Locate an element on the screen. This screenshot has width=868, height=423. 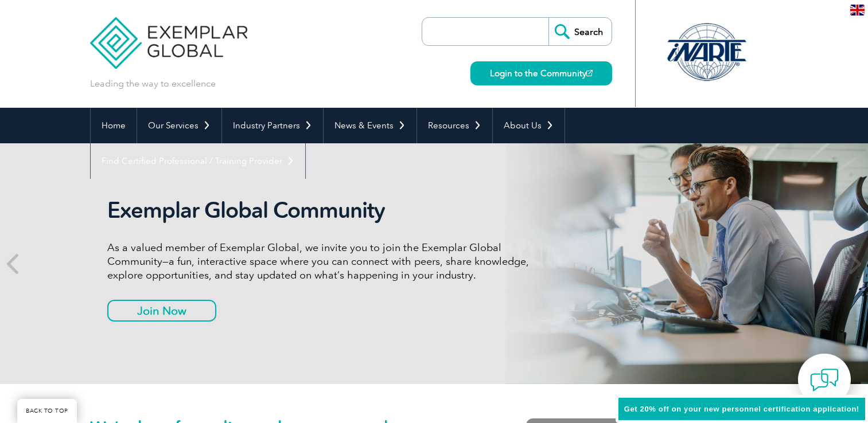
img: en is located at coordinates (857, 10).